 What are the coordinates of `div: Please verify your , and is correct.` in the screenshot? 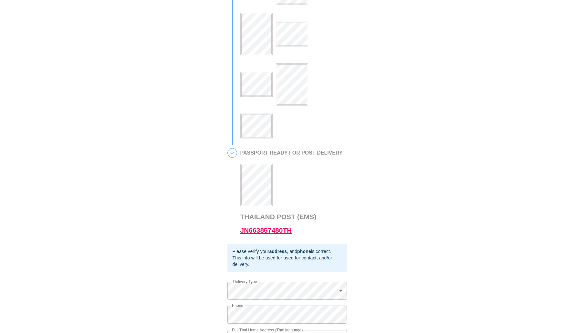 It's located at (287, 252).